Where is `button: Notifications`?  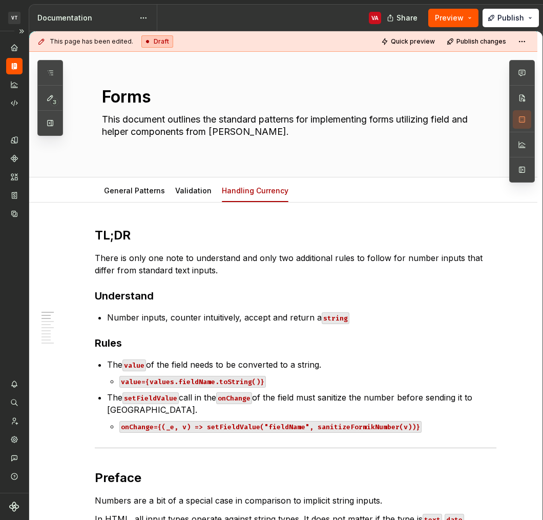 button: Notifications is located at coordinates (14, 384).